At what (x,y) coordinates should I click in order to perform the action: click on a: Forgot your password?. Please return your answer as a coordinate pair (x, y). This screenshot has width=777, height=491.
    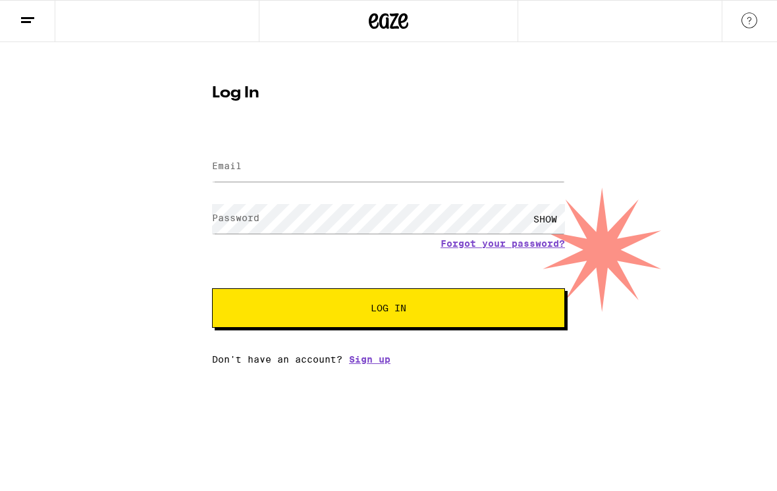
    Looking at the image, I should click on (503, 244).